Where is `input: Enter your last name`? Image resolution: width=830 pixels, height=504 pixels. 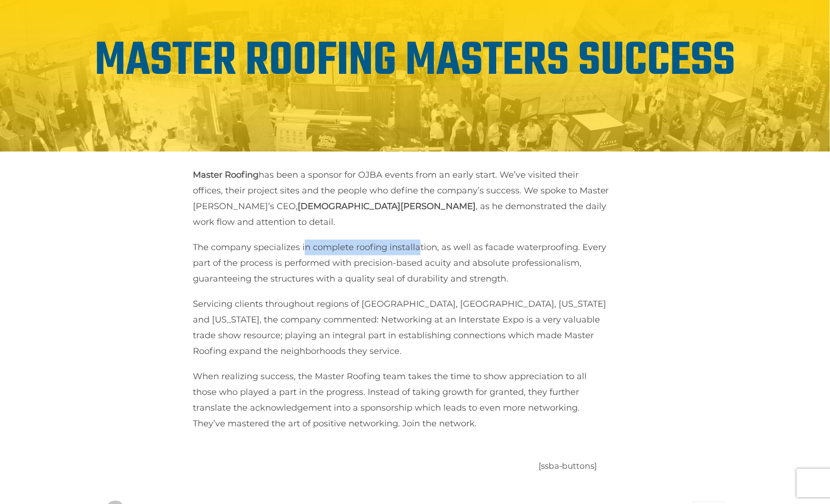 input: Enter your last name is located at coordinates (93, 99).